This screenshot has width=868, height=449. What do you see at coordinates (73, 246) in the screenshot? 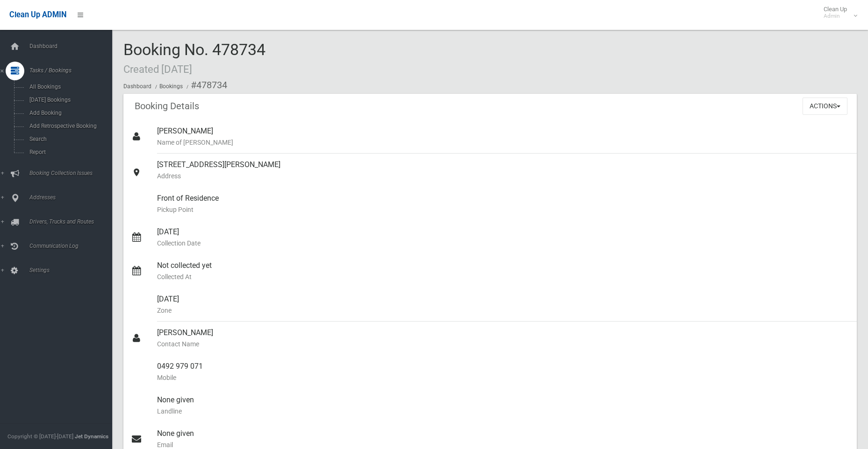
I see `span: Communication Log` at bounding box center [73, 246].